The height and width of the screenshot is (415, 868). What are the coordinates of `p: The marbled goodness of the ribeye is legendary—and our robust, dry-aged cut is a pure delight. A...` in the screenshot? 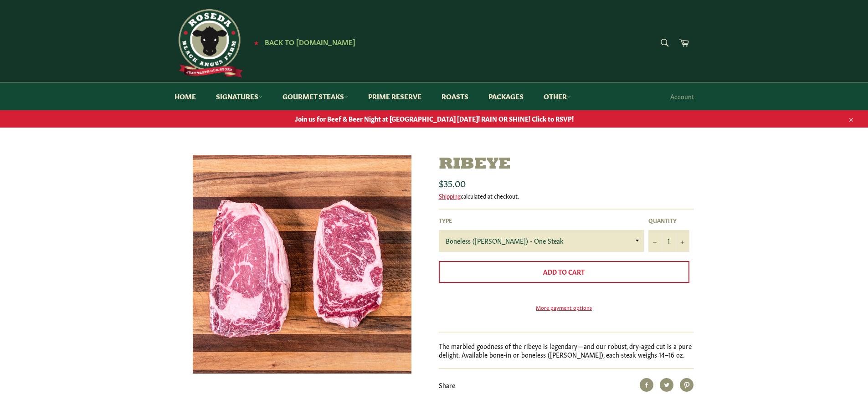 It's located at (566, 350).